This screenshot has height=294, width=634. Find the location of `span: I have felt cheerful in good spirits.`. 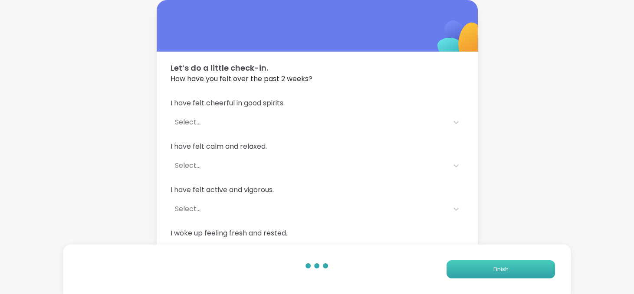

span: I have felt cheerful in good spirits. is located at coordinates (317, 103).